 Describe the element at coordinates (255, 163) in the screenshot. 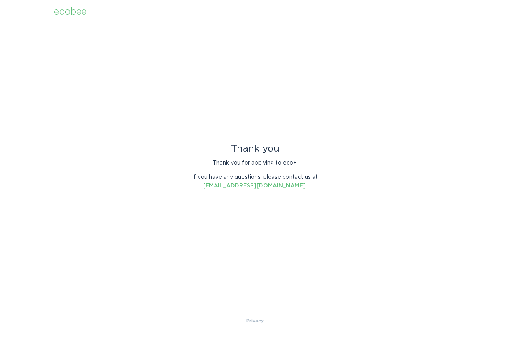

I see `p: Thank you for applying to eco+.` at that location.